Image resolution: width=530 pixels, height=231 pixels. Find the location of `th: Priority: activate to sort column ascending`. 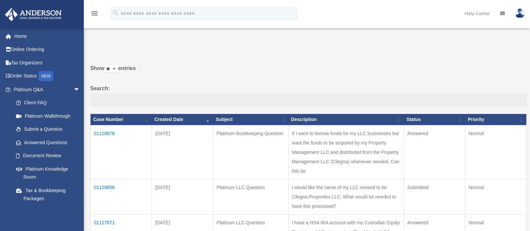

th: Priority: activate to sort column ascending is located at coordinates (495, 120).